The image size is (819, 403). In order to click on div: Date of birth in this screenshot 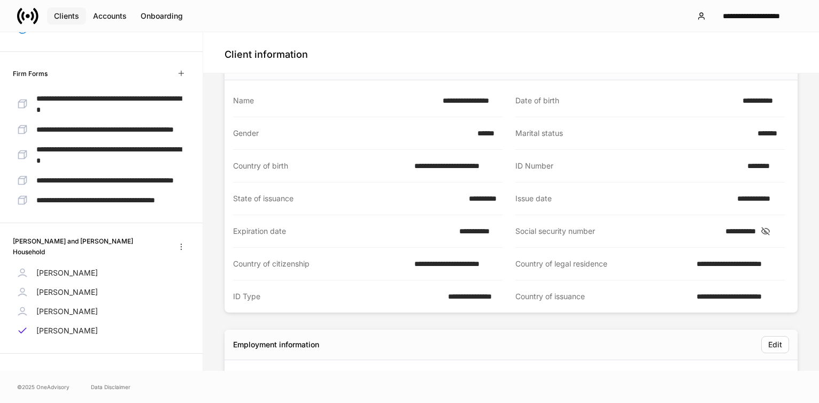, I will do `click(626, 101)`.